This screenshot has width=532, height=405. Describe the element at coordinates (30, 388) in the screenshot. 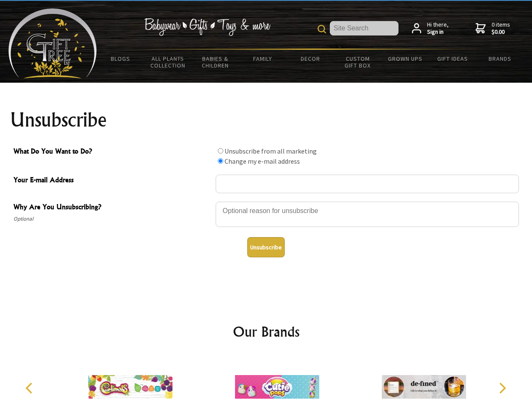

I see `button: Previous` at that location.